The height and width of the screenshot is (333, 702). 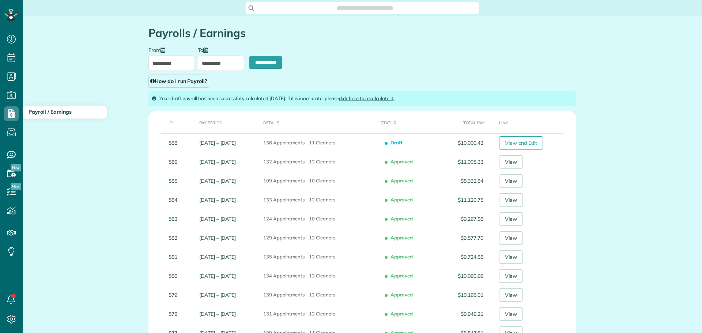 What do you see at coordinates (172, 200) in the screenshot?
I see `td: 584` at bounding box center [172, 200].